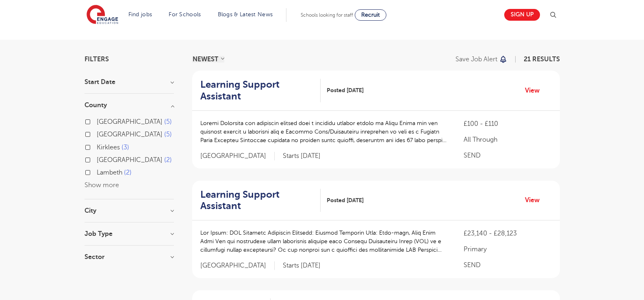 This screenshot has width=644, height=300. What do you see at coordinates (125, 148) in the screenshot?
I see `span: 3` at bounding box center [125, 148].